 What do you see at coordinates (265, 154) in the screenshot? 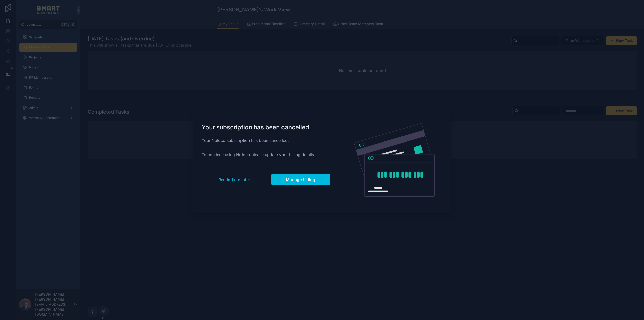
I see `p: To continue using Noloco please update your billing details` at bounding box center [265, 154].